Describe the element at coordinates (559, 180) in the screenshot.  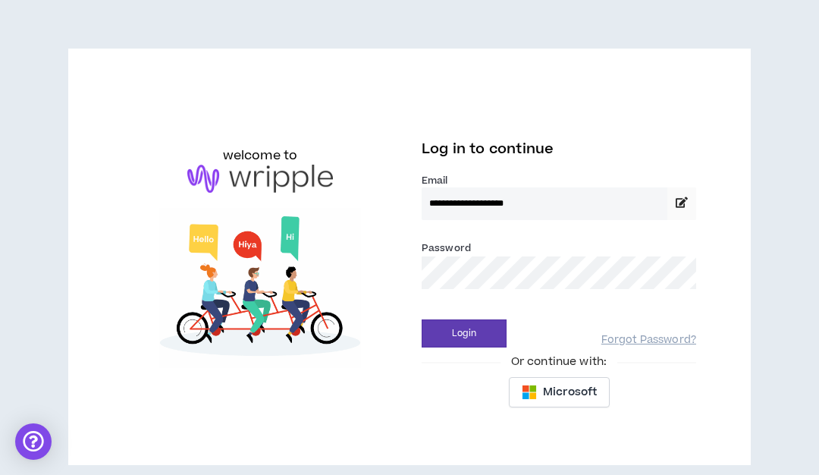
I see `label: Email` at that location.